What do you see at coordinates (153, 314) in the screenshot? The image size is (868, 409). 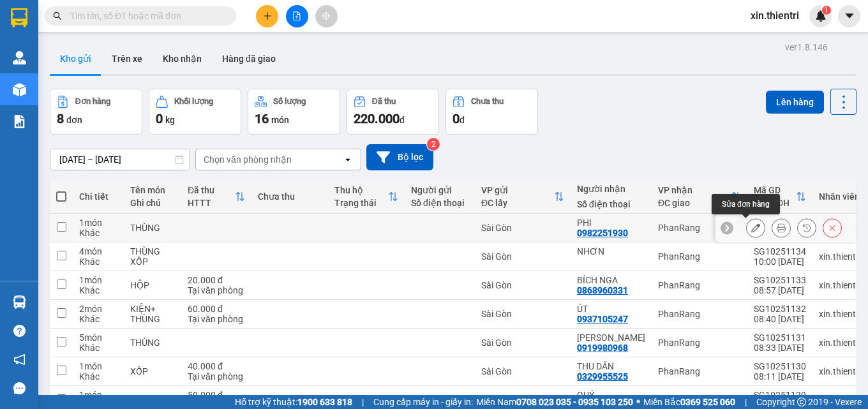 I see `div: KIỆN+ THÙNG` at bounding box center [153, 314].